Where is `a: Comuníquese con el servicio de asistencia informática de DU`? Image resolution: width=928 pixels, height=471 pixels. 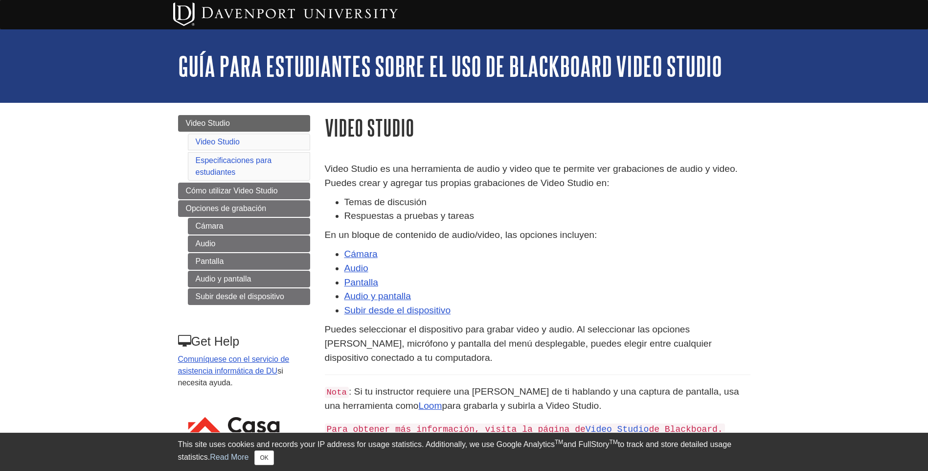 a: Comuníquese con el servicio de asistencia informática de DU is located at coordinates (234, 365).